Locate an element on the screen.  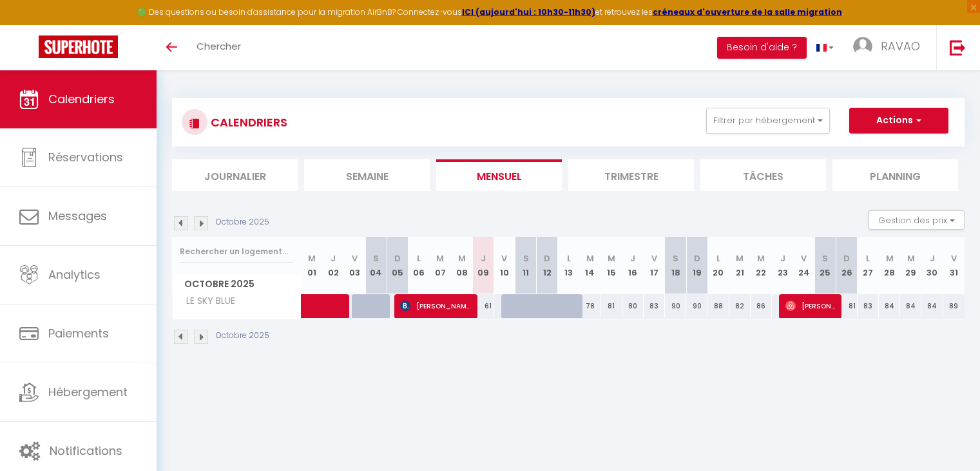
th: 03 is located at coordinates (354, 265).